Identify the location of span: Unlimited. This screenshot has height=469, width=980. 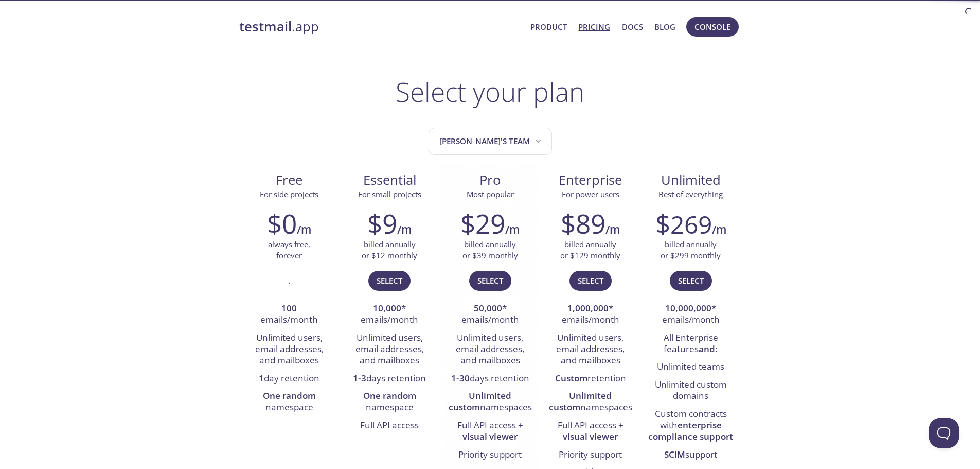
(692, 180).